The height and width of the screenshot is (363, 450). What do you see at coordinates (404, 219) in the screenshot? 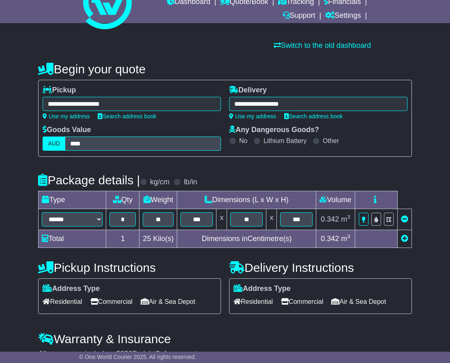
I see `a: Remove this item` at bounding box center [404, 219].